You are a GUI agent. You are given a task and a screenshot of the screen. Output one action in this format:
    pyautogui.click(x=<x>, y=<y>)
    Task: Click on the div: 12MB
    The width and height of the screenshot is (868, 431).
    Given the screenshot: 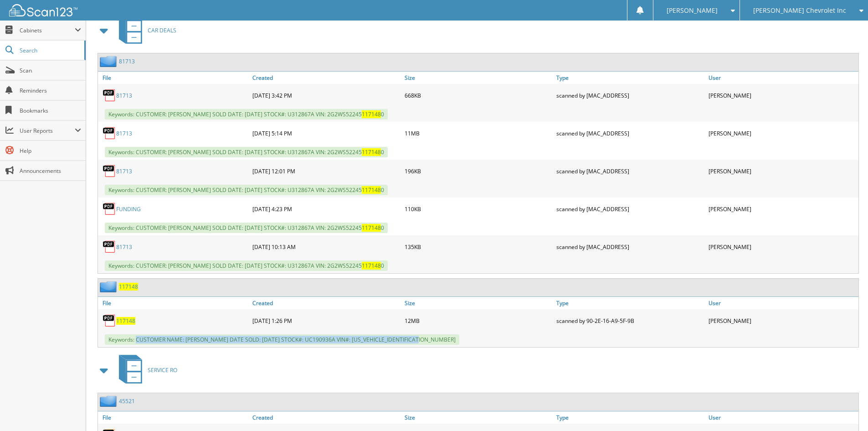 What is the action you would take?
    pyautogui.click(x=478, y=320)
    